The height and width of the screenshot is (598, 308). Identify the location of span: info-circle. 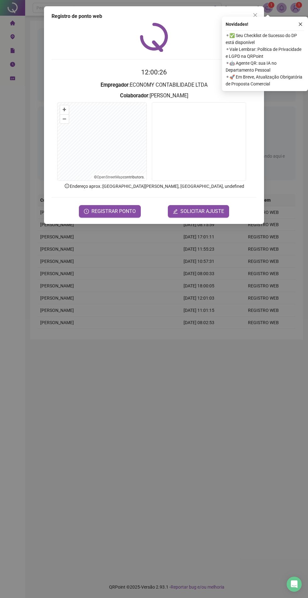
(67, 186).